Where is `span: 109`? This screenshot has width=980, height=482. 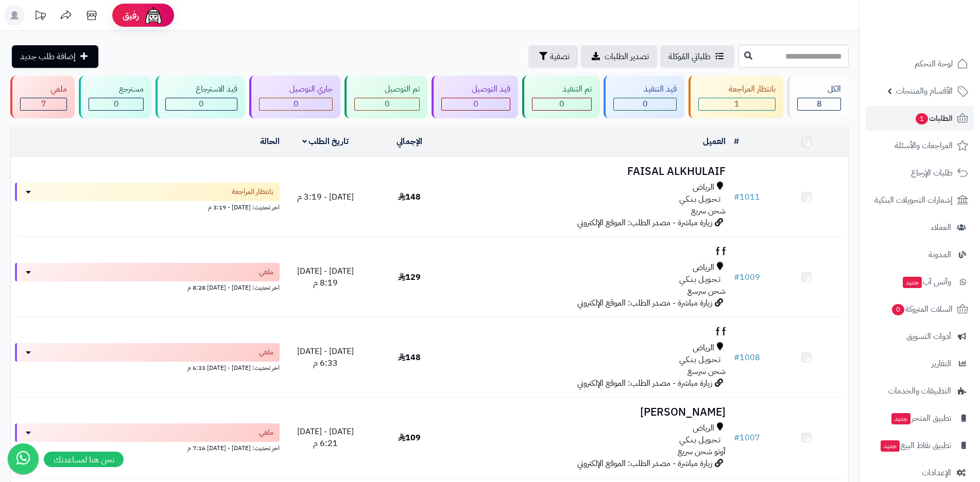 span: 109 is located at coordinates (410, 438).